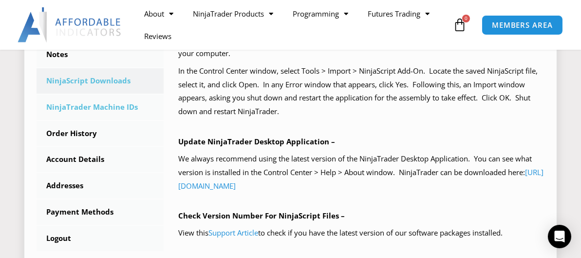 Image resolution: width=581 pixels, height=258 pixels. I want to click on a: NinjaTrader Machine IDs, so click(100, 107).